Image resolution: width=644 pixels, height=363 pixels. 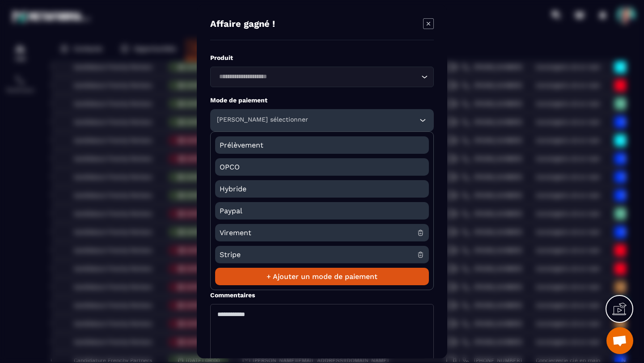 I want to click on span: Virement, so click(x=318, y=233).